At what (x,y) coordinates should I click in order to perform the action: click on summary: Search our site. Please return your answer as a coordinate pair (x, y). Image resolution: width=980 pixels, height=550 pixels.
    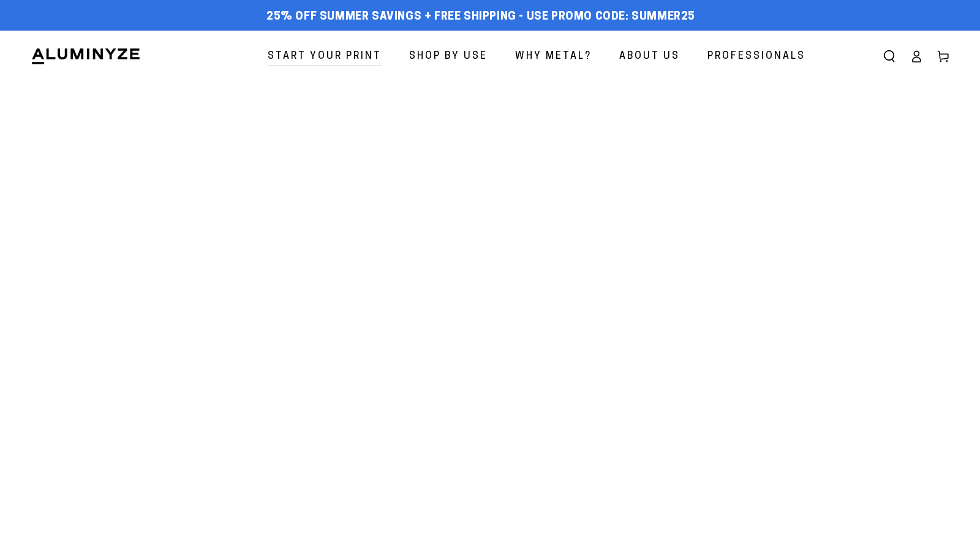
    Looking at the image, I should click on (890, 57).